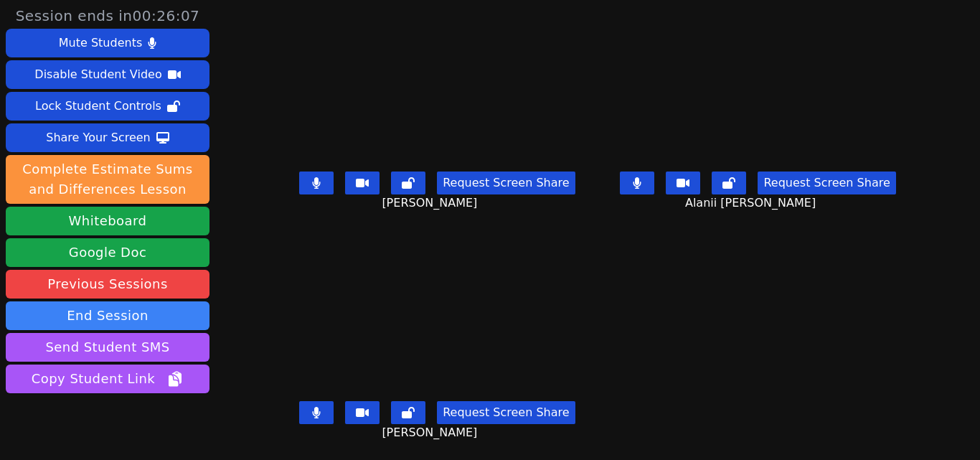 This screenshot has height=460, width=980. What do you see at coordinates (108, 221) in the screenshot?
I see `button: Whiteboard` at bounding box center [108, 221].